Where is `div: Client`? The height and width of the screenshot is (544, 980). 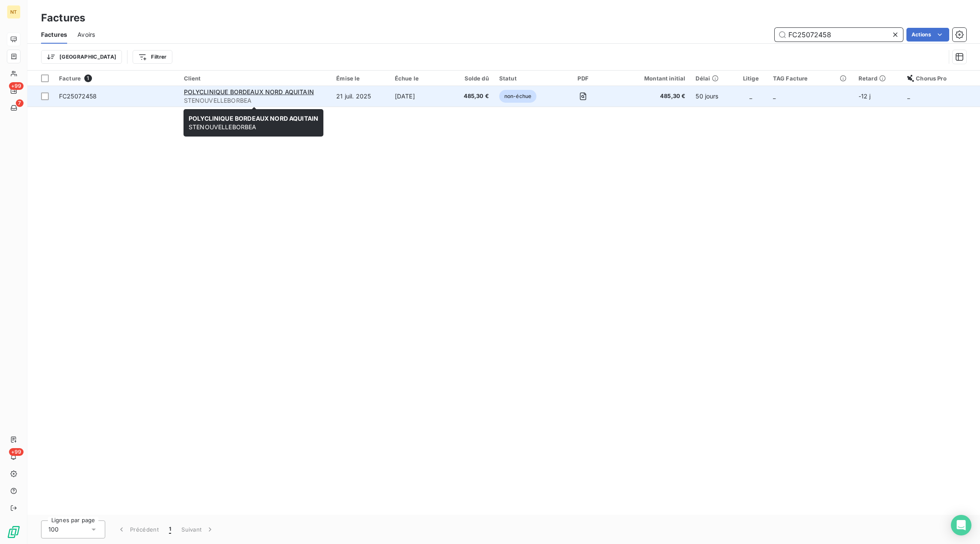
div: Client is located at coordinates (255, 78).